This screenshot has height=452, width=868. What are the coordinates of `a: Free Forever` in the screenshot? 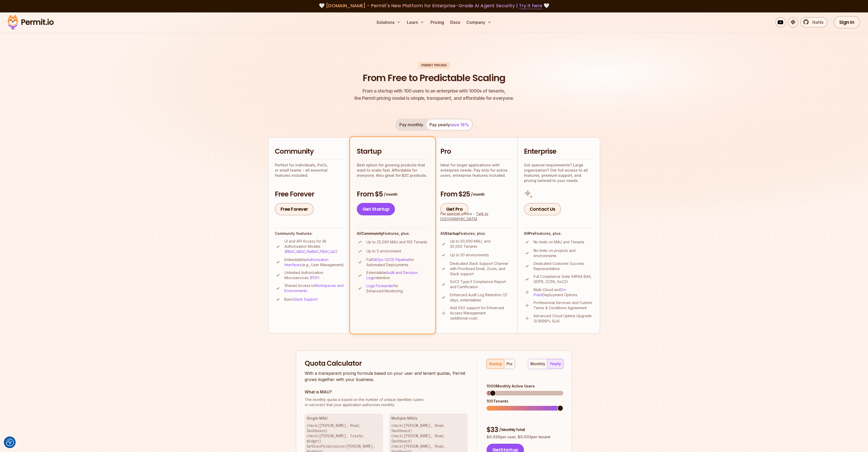 It's located at (294, 210).